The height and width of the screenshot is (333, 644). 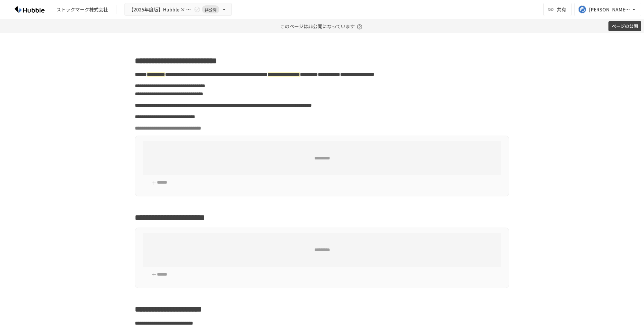 I want to click on img: HzDRNkGCf7KYO4GfwKnzITak6oVsp5RHeZBEM1dQFiQ, so click(x=30, y=10).